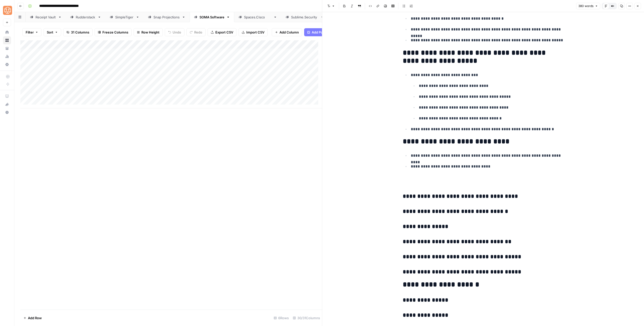  Describe the element at coordinates (196, 32) in the screenshot. I see `button: Redo` at that location.